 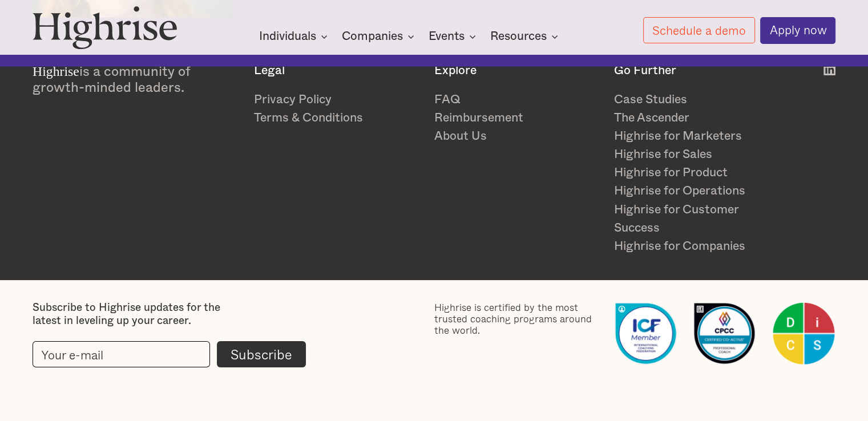 I want to click on a: Highrise for Customer Success, so click(x=698, y=219).